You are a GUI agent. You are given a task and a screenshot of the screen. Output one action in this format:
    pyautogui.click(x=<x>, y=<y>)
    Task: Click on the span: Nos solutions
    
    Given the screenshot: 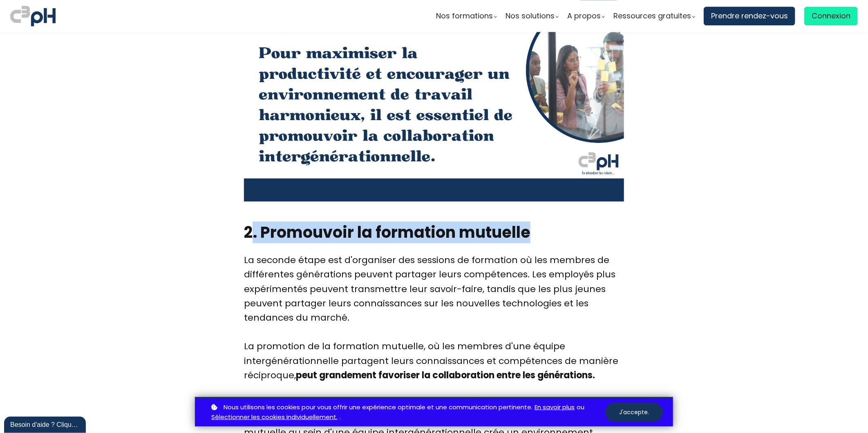 What is the action you would take?
    pyautogui.click(x=530, y=16)
    